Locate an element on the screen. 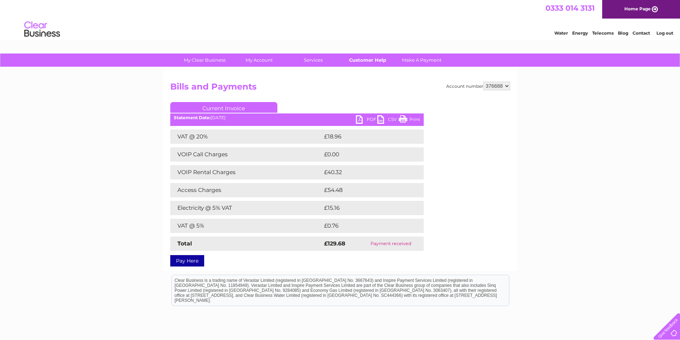 The height and width of the screenshot is (340, 680). div: Account number is located at coordinates (478, 86).